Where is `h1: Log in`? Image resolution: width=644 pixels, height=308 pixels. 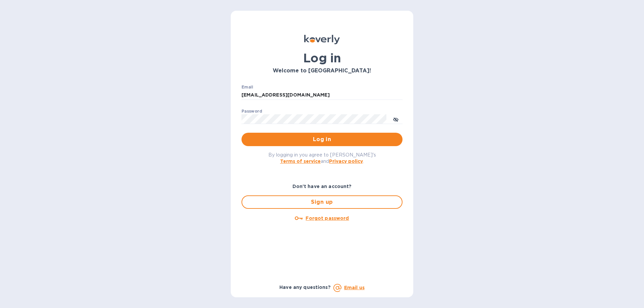 h1: Log in is located at coordinates (322, 58).